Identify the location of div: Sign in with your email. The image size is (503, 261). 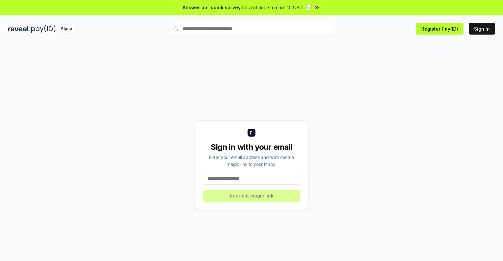
(252, 147).